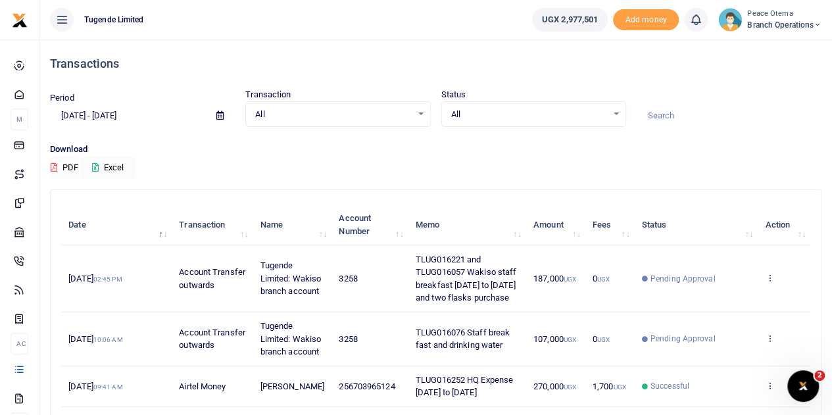 This screenshot has height=415, width=832. I want to click on span: Tugende Limited, so click(114, 20).